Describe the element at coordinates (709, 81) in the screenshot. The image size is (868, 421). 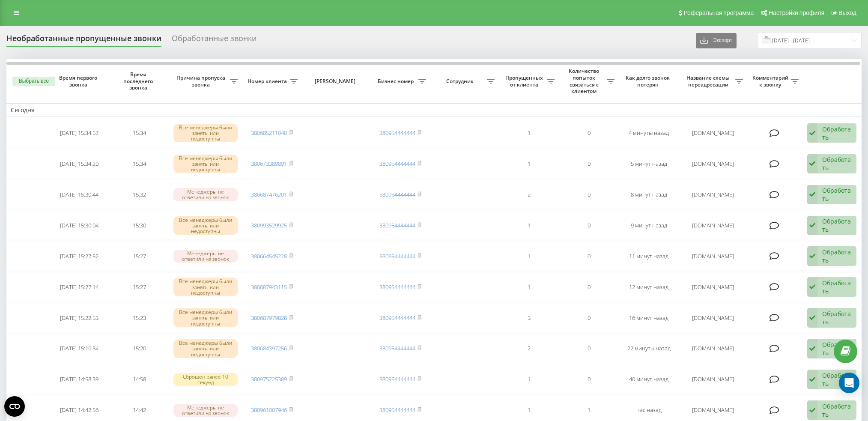
I see `span: Название схемы переадресации` at that location.